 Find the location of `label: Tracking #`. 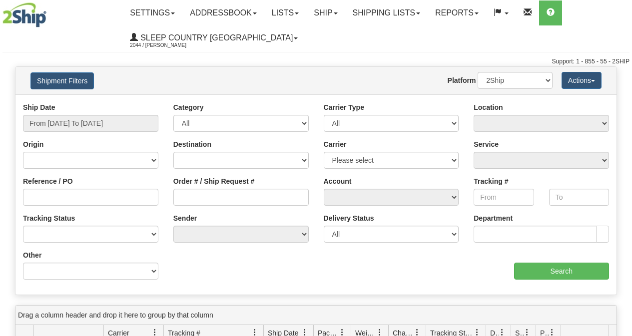

label: Tracking # is located at coordinates (490, 181).